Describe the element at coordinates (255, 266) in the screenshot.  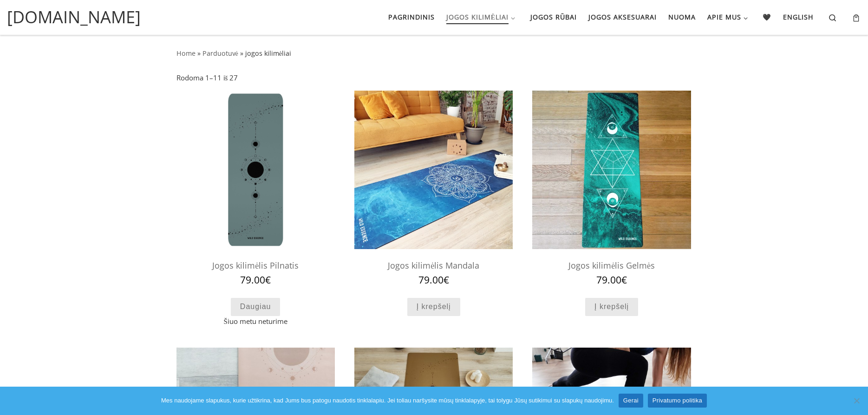
I see `h2: Jogos kilimėlis Pilnatis` at that location.